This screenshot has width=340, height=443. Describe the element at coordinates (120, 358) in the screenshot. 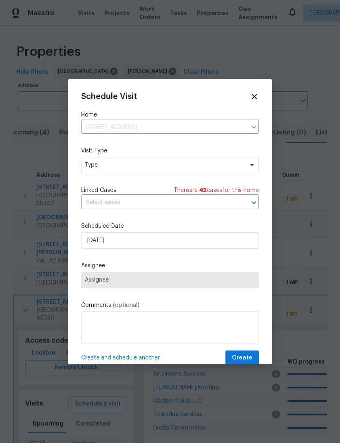

I see `span: Create and schedule another` at that location.